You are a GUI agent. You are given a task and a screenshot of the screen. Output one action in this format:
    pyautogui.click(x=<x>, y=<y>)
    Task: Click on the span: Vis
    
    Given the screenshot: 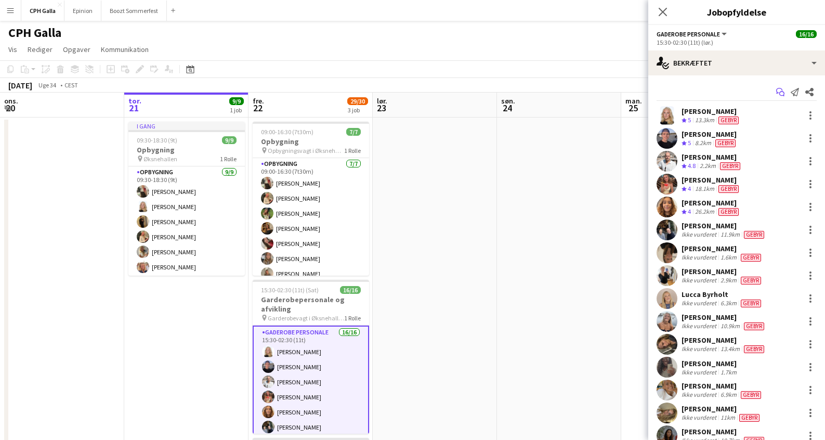 What is the action you would take?
    pyautogui.click(x=12, y=49)
    